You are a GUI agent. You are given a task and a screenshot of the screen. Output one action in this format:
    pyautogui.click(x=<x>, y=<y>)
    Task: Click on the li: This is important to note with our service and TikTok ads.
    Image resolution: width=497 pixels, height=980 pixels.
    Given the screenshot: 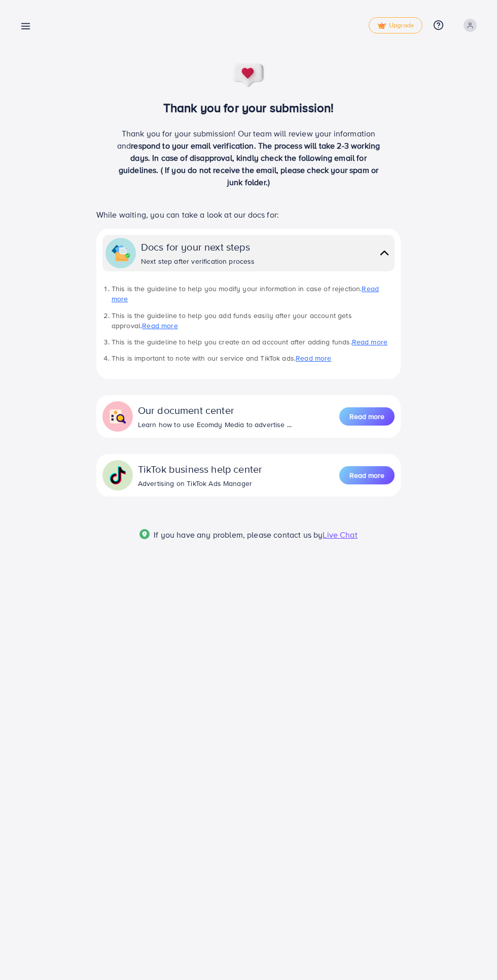 What is the action you would take?
    pyautogui.click(x=254, y=358)
    